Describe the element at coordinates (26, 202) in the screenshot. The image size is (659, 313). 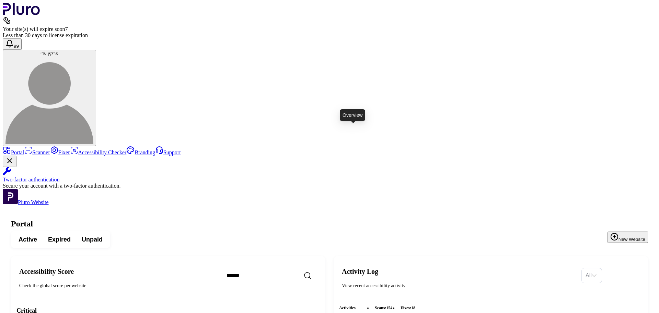
I see `a: Open Pluro Website` at that location.